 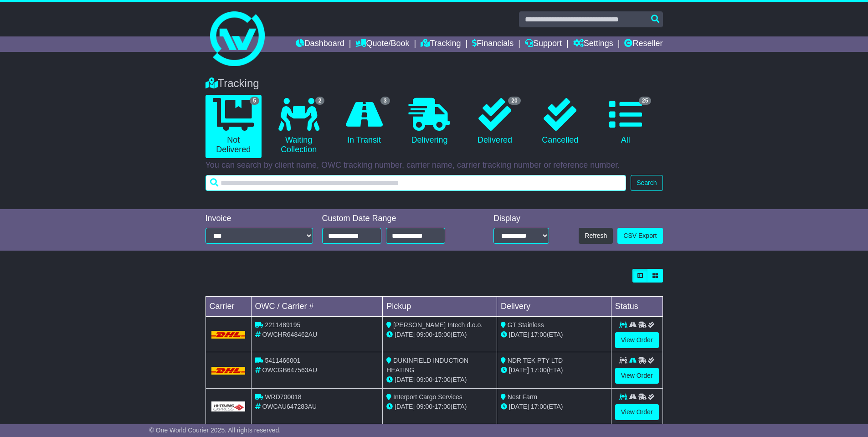 What do you see at coordinates (535, 360) in the screenshot?
I see `span: NDR TEK PTY LTD` at bounding box center [535, 360].